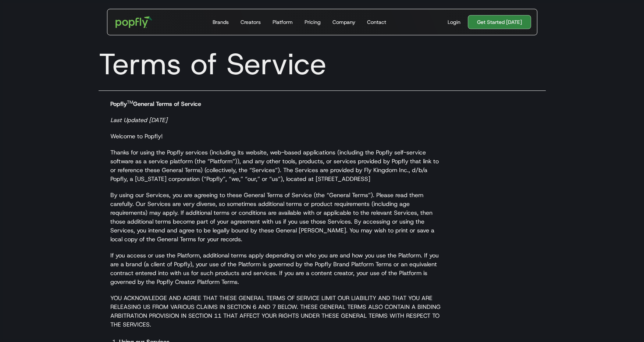 Image resolution: width=644 pixels, height=342 pixels. Describe the element at coordinates (278, 269) in the screenshot. I see `p: If you access or use the Platform, additional terms apply depending on who you are and how you us...` at that location.